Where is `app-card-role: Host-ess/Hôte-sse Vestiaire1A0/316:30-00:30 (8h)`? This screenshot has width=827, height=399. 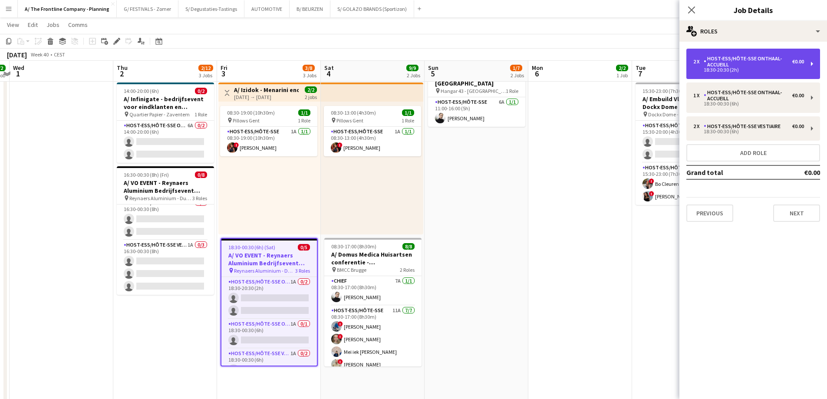 app-card-role: Host-ess/Hôte-sse Vestiaire1A0/316:30-00:30 (8h) is located at coordinates (165, 267).